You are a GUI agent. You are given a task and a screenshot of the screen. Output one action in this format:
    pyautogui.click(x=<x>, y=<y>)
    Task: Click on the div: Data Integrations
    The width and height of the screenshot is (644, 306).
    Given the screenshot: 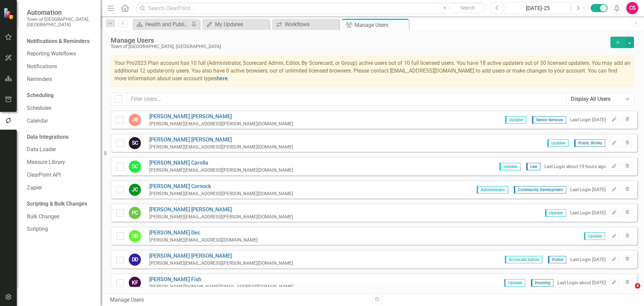 What is the action you would take?
    pyautogui.click(x=48, y=137)
    